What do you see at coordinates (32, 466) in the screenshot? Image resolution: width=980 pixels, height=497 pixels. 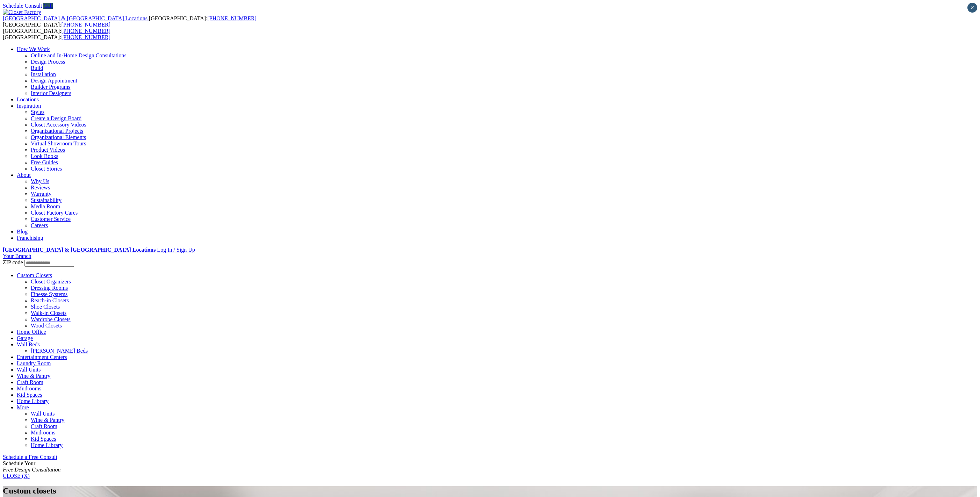 I see `span: Schedule Your` at bounding box center [32, 466].